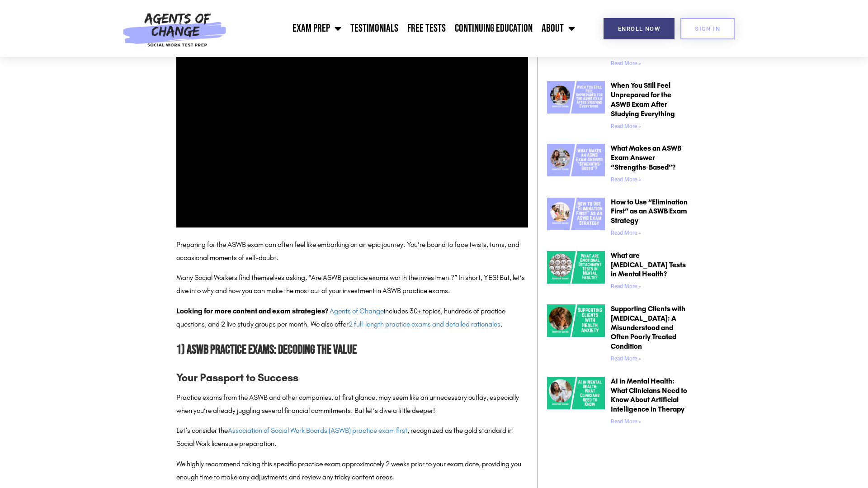 The image size is (868, 488). What do you see at coordinates (352, 471) in the screenshot?
I see `p: We highly recommend taking this specific practice exam approximately 2 weeks prior to your exam d...` at bounding box center [352, 471].